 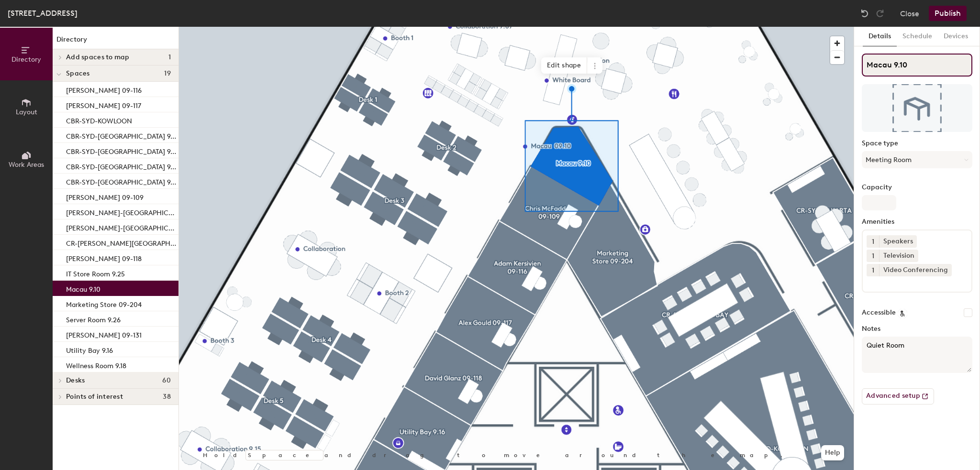 I want to click on button: Schedule, so click(x=918, y=36).